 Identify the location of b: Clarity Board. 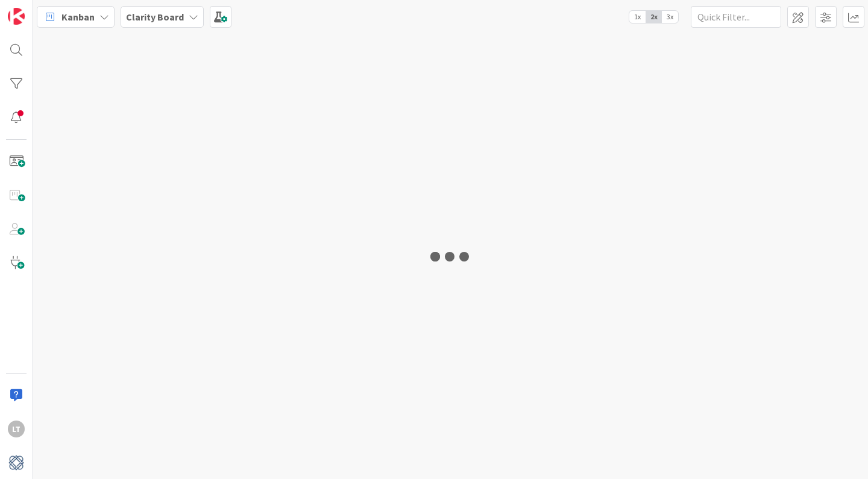
(155, 17).